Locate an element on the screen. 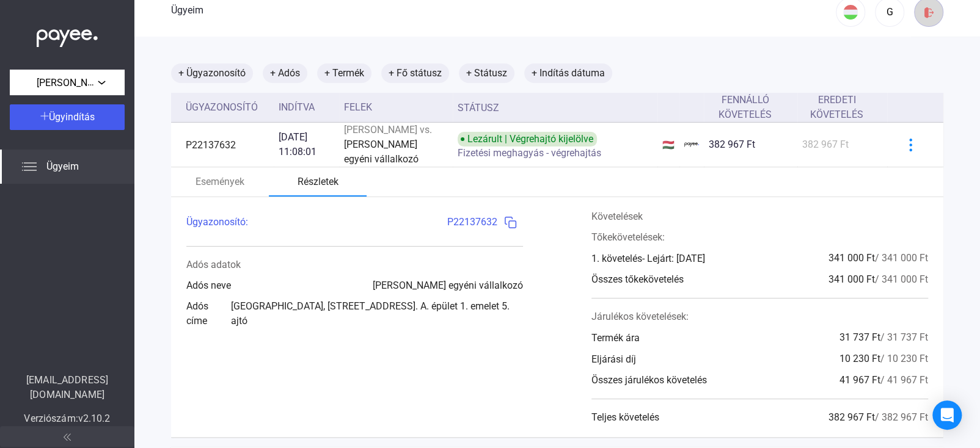 Image resolution: width=980 pixels, height=448 pixels. img: kékebb is located at coordinates (910, 145).